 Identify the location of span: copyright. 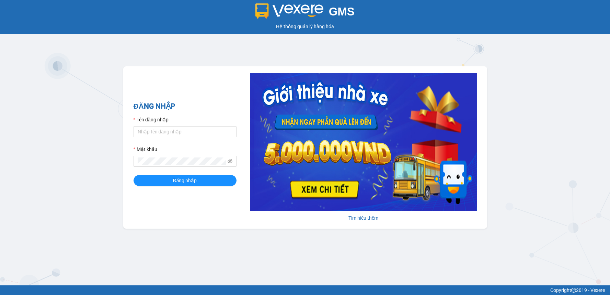
(574, 290).